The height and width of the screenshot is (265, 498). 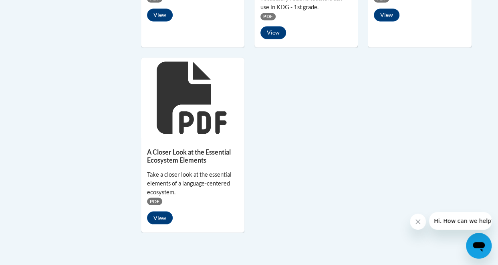 I want to click on div: Take a closer look at the essential elements of a language-centered ecosystem., so click(x=193, y=183).